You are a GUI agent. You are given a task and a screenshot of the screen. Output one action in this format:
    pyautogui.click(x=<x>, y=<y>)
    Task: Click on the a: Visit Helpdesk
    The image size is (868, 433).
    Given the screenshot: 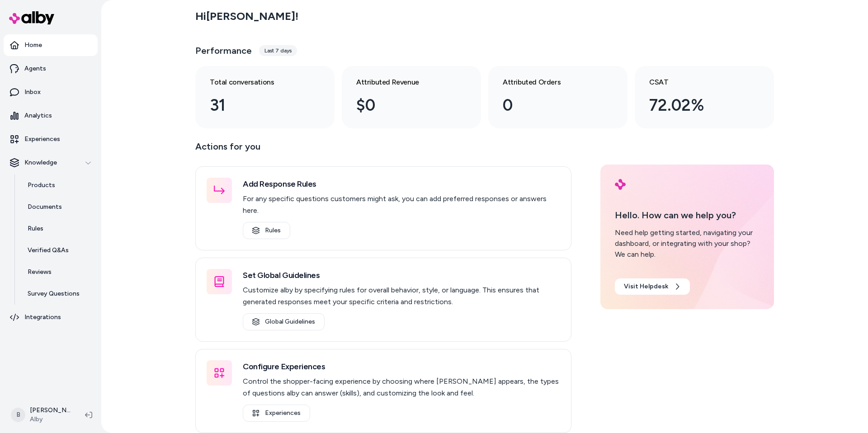 What is the action you would take?
    pyautogui.click(x=652, y=286)
    